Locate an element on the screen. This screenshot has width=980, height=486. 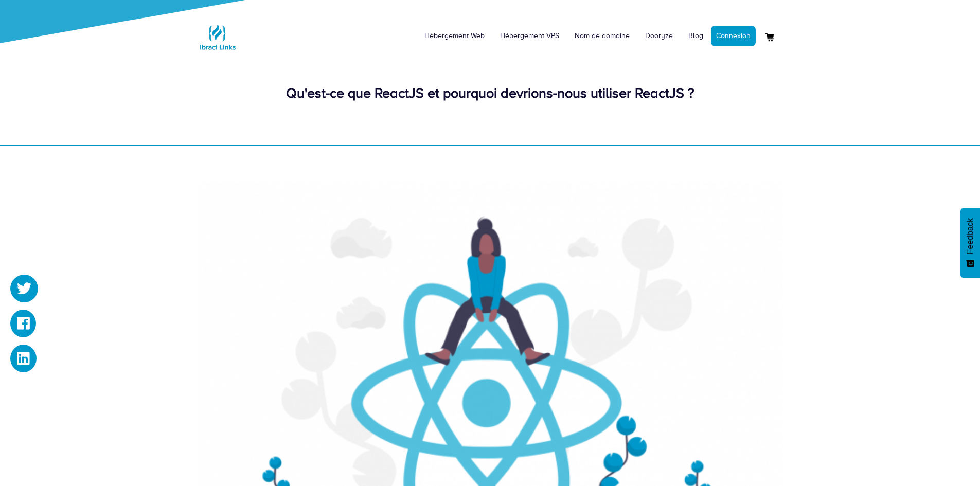
span: Feedback is located at coordinates (970, 236).